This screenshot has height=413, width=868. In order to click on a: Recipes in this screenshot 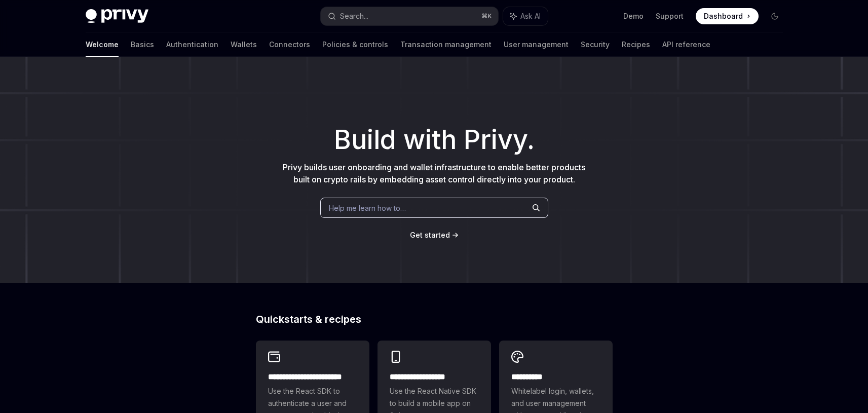, I will do `click(636, 44)`.